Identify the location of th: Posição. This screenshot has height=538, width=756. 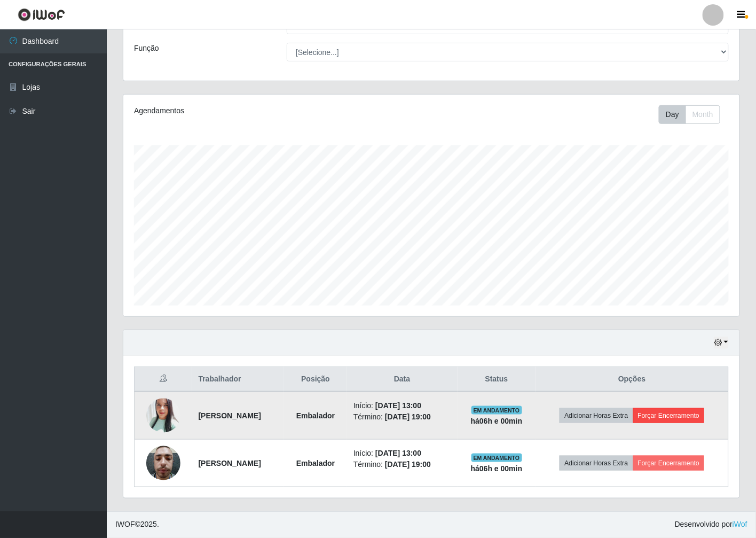
(316, 379).